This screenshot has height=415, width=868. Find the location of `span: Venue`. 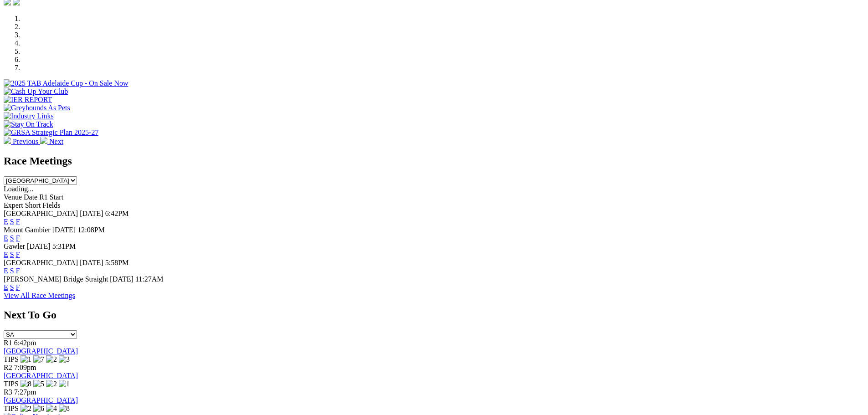

span: Venue is located at coordinates (13, 197).